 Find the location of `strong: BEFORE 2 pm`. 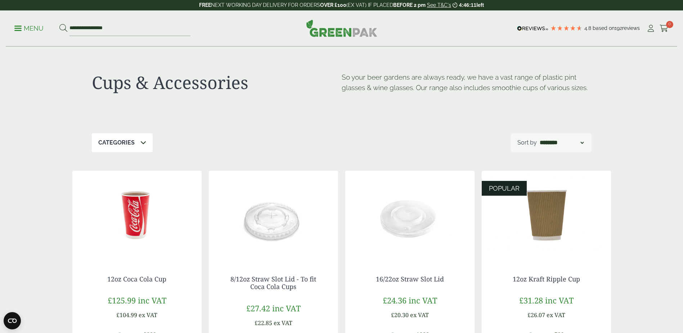

strong: BEFORE 2 pm is located at coordinates (409, 5).